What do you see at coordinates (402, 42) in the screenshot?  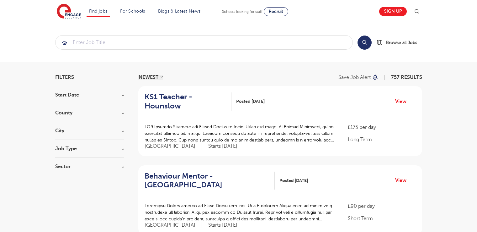 I see `span: Browse all Jobs` at bounding box center [402, 42].